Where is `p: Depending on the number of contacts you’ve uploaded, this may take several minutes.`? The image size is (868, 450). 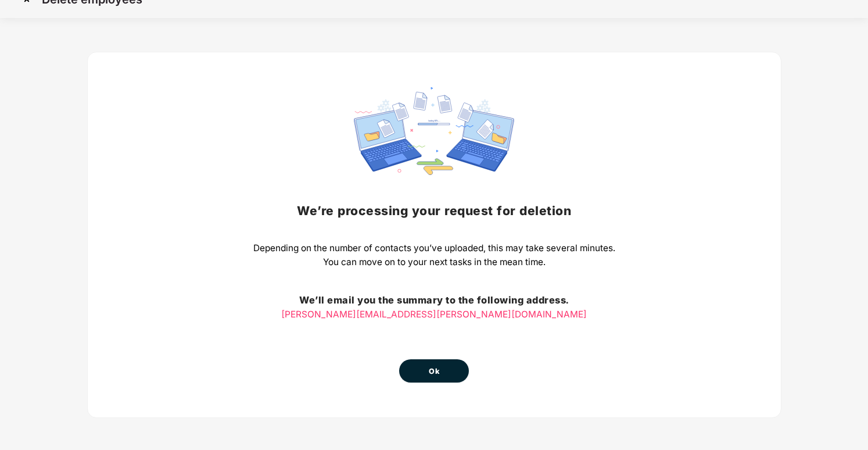 p: Depending on the number of contacts you’ve uploaded, this may take several minutes. is located at coordinates (434, 249).